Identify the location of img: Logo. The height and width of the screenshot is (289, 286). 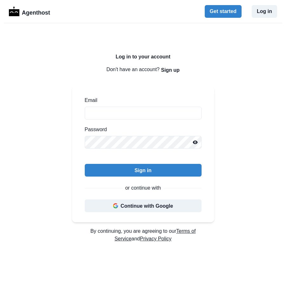
(14, 11).